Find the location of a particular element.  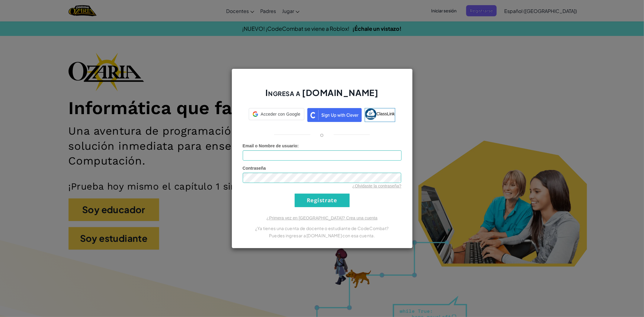

p: ¿Ya tienes una cuenta de docente o estudiante de CodeCombat? is located at coordinates (322, 228).